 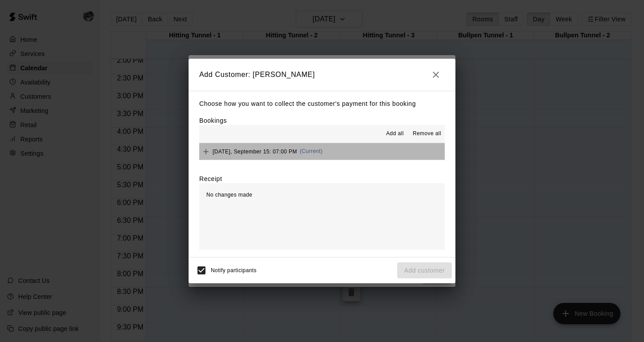 What do you see at coordinates (229, 195) in the screenshot?
I see `span: No changes made` at bounding box center [229, 195].